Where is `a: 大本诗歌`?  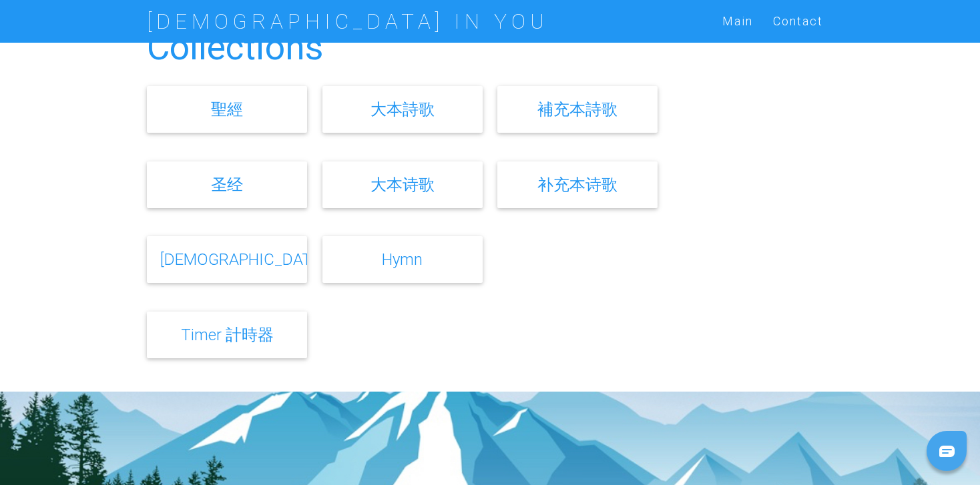 a: 大本诗歌 is located at coordinates (403, 184).